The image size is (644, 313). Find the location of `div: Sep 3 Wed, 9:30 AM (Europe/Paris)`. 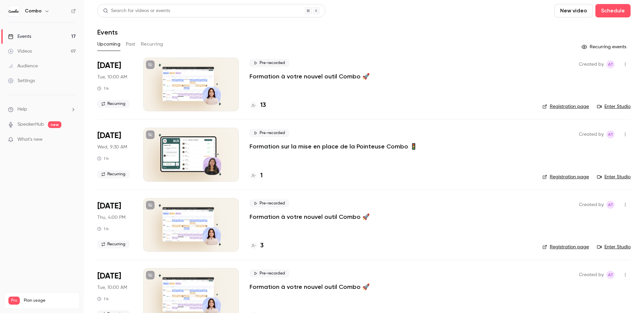

div: Sep 3 Wed, 9:30 AM (Europe/Paris) is located at coordinates (114, 154).